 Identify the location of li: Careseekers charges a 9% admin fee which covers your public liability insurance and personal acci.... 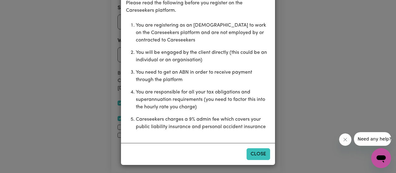
(203, 123).